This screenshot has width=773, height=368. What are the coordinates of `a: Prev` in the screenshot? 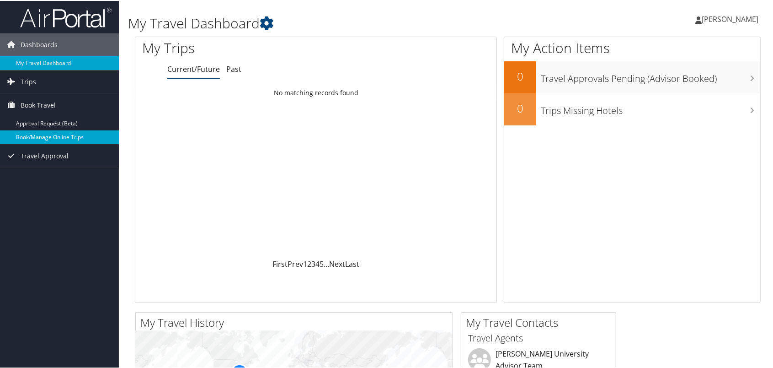 It's located at (295, 263).